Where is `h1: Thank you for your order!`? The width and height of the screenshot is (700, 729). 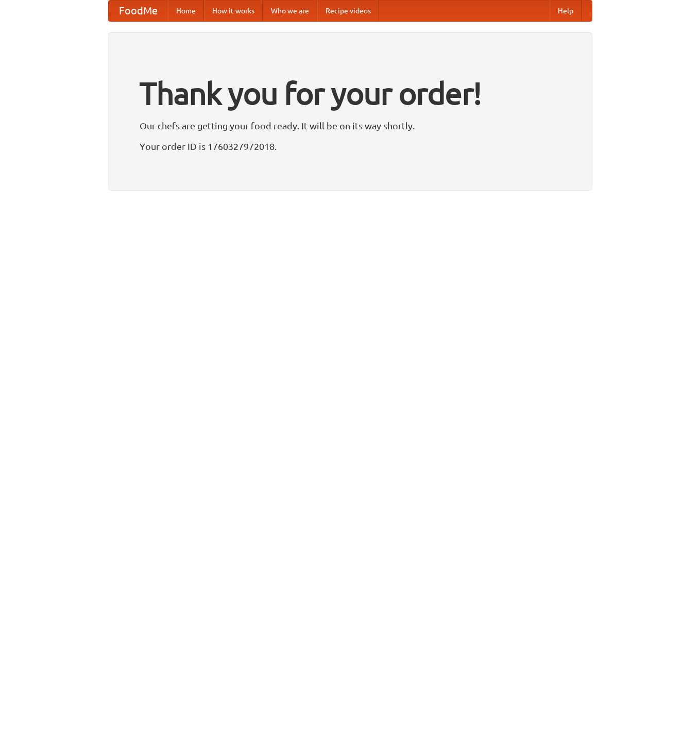
h1: Thank you for your order! is located at coordinates (350, 93).